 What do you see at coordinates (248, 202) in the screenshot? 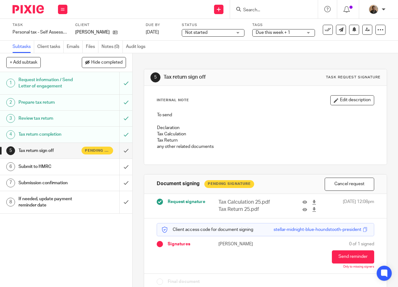
I see `p: Tax Calculation 25.pdf` at bounding box center [248, 202].